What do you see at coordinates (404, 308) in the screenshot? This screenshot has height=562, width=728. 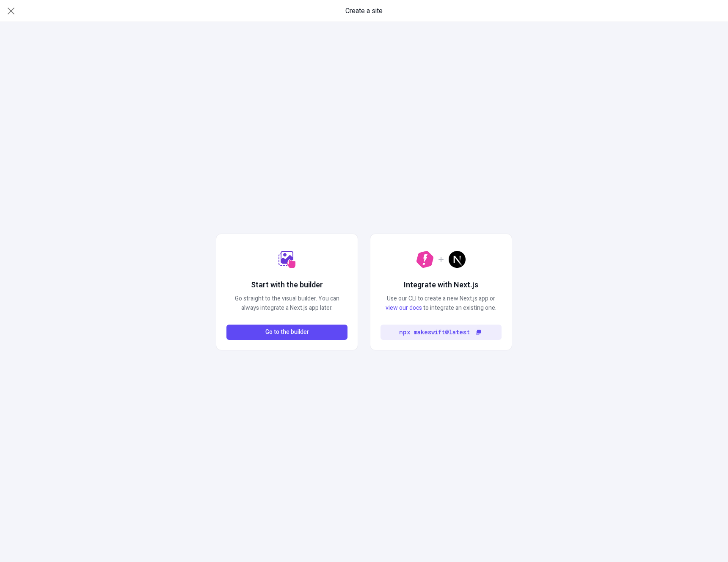 I see `a: view our docs` at bounding box center [404, 308].